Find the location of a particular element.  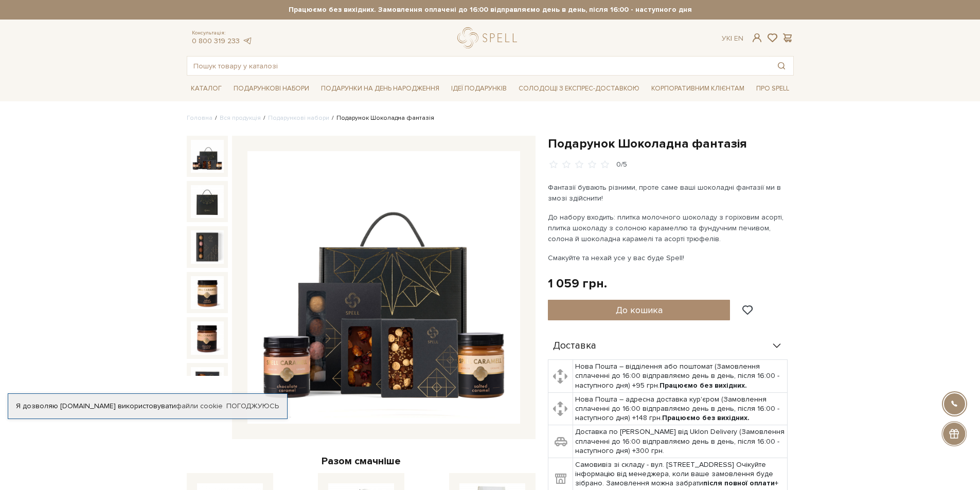

a: telegram is located at coordinates (247, 41).